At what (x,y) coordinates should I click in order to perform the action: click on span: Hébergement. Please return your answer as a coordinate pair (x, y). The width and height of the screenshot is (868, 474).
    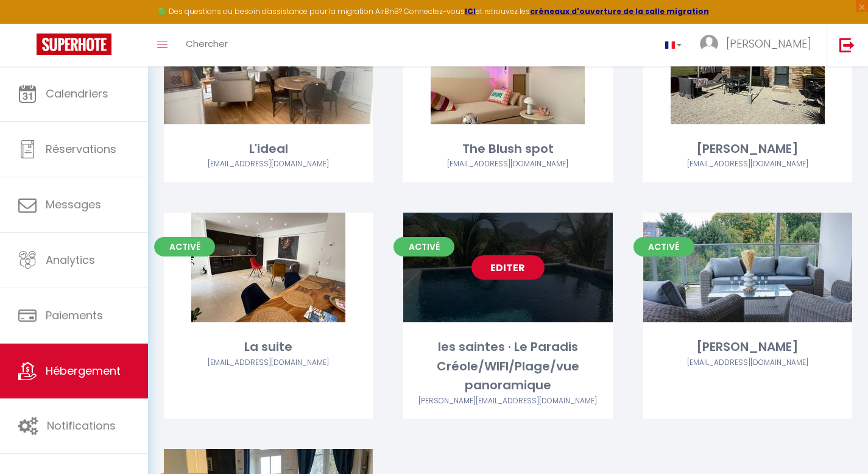
    Looking at the image, I should click on (83, 371).